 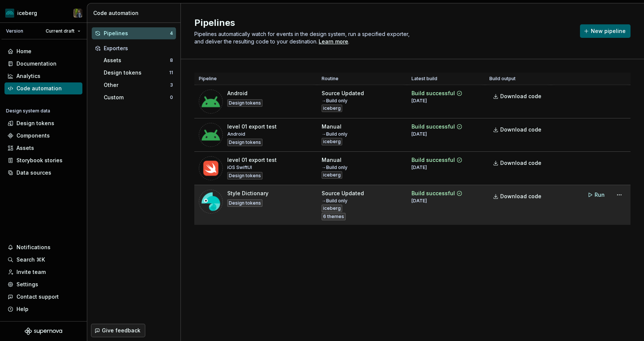 What do you see at coordinates (138, 72) in the screenshot?
I see `a: Design tokens11` at bounding box center [138, 72].